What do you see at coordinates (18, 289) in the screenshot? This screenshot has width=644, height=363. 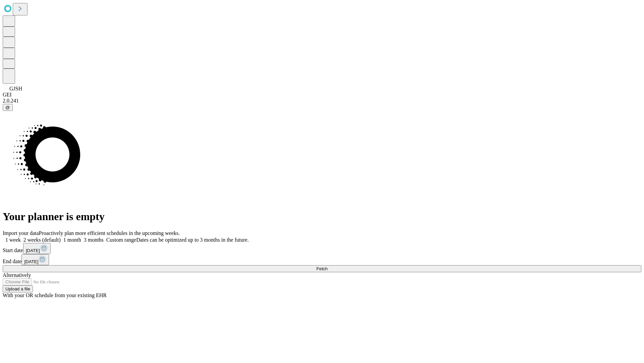 I see `button: Upload a file` at bounding box center [18, 289].